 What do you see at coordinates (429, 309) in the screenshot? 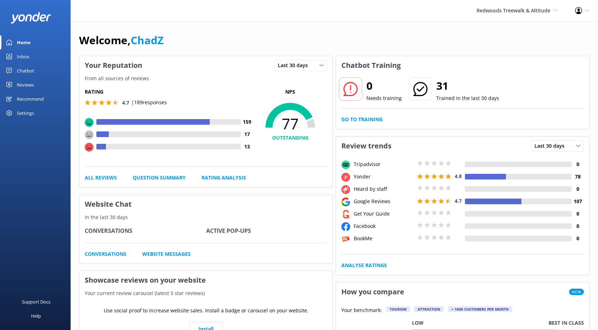
I see `div: Attraction` at bounding box center [429, 309].